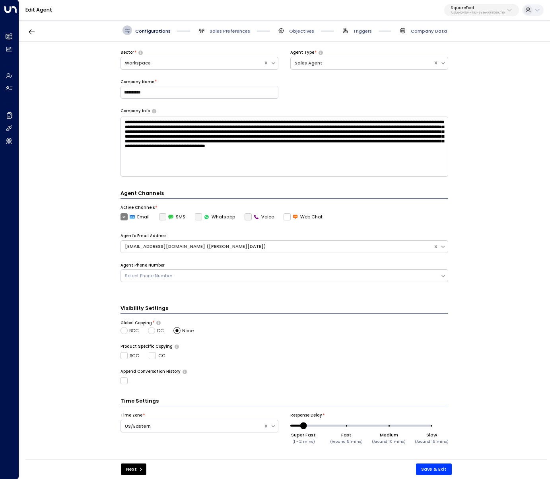 The image size is (550, 479). Describe the element at coordinates (134, 331) in the screenshot. I see `span: BCC` at that location.